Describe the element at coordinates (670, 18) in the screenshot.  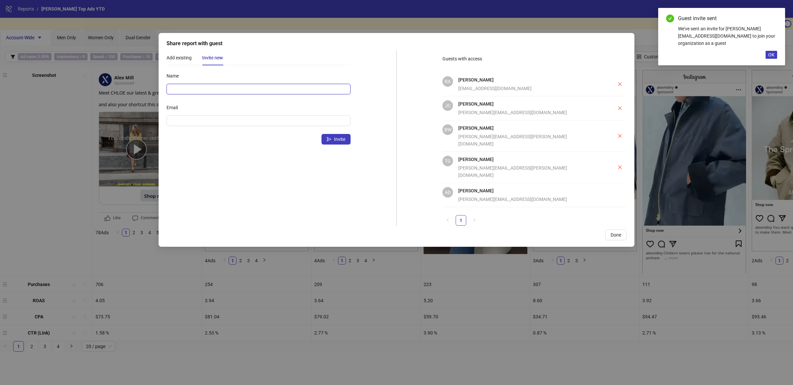
I see `span: check-circle` at that location.